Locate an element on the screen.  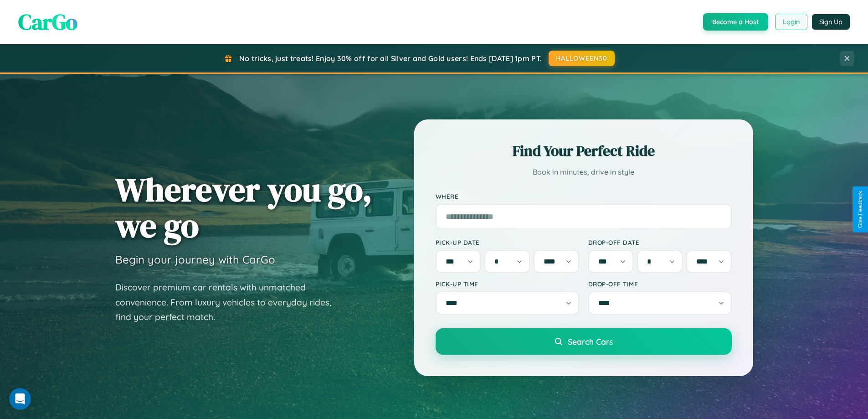
button: Become a Host is located at coordinates (735, 22).